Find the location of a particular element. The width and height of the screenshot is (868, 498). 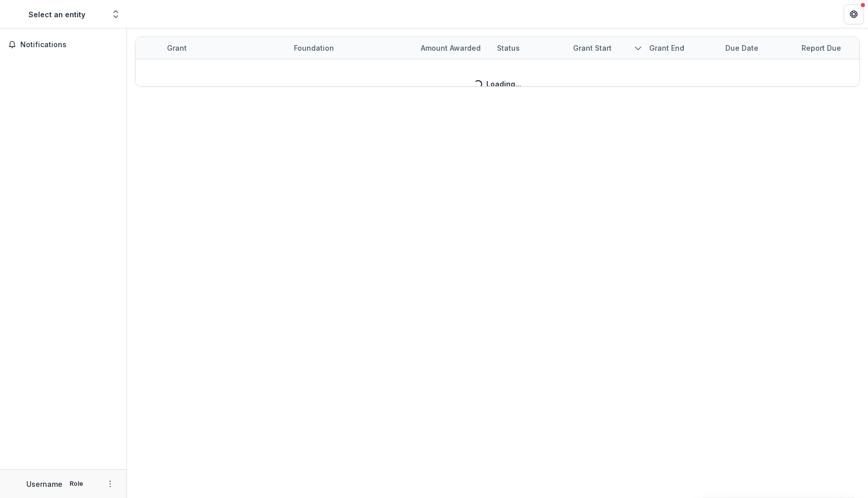

button: Open entity switcher is located at coordinates (115, 14).